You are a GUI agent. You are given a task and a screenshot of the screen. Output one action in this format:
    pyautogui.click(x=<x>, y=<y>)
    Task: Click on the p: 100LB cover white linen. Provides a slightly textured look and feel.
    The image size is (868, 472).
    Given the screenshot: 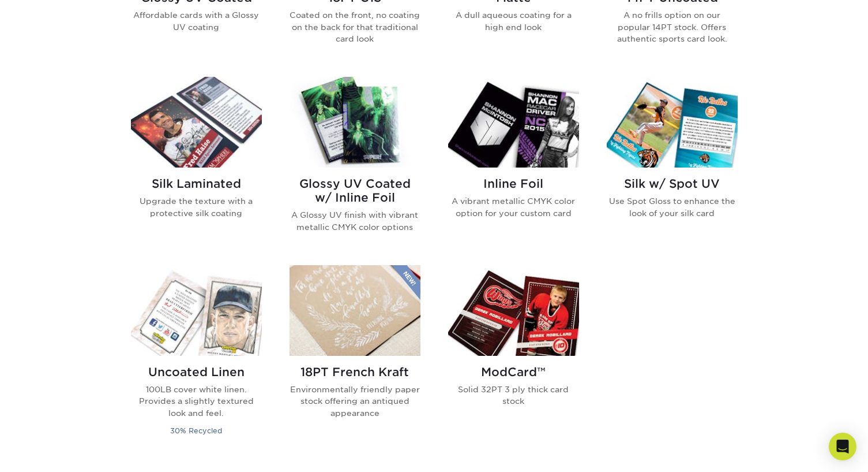 What is the action you would take?
    pyautogui.click(x=196, y=401)
    